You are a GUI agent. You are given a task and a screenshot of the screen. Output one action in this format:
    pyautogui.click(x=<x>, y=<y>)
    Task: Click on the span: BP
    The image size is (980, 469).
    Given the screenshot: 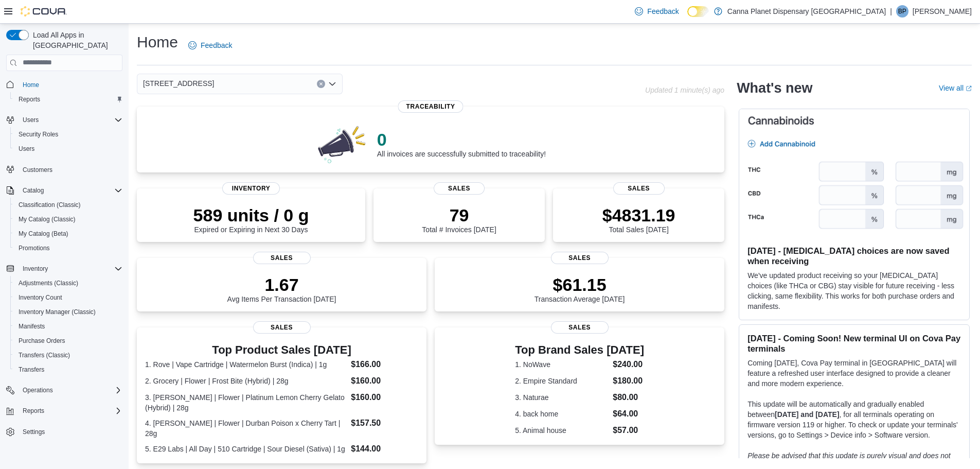 What is the action you would take?
    pyautogui.click(x=902, y=11)
    